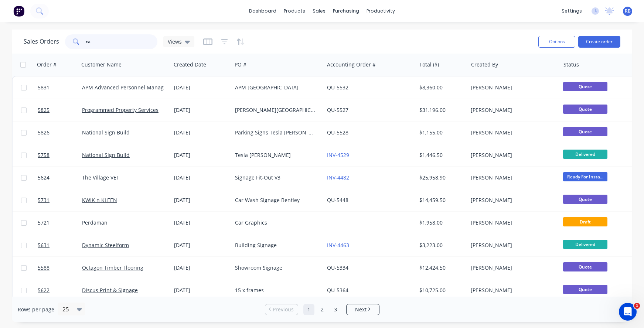 Image resolution: width=644 pixels, height=328 pixels. What do you see at coordinates (60, 155) in the screenshot?
I see `a: 5758` at bounding box center [60, 155].